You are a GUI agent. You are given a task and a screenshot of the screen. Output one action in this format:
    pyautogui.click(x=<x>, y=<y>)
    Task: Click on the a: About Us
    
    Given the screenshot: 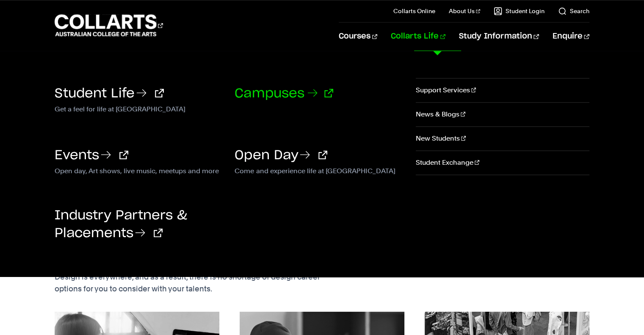 What is the action you would take?
    pyautogui.click(x=464, y=11)
    